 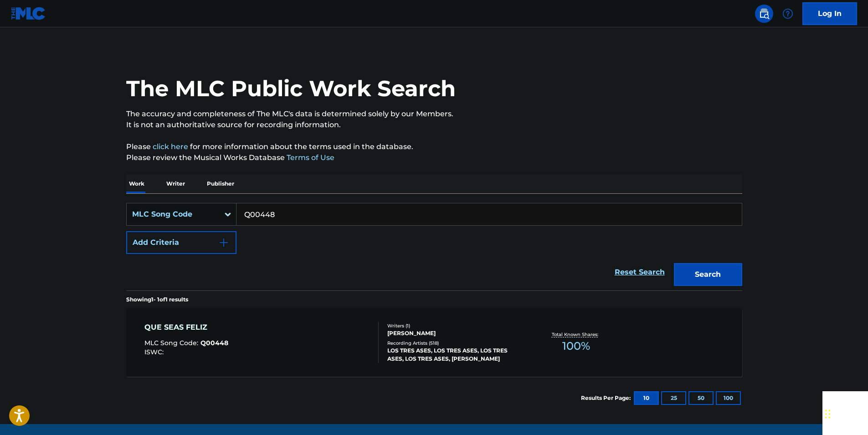 I want to click on button: 10, so click(x=646, y=398).